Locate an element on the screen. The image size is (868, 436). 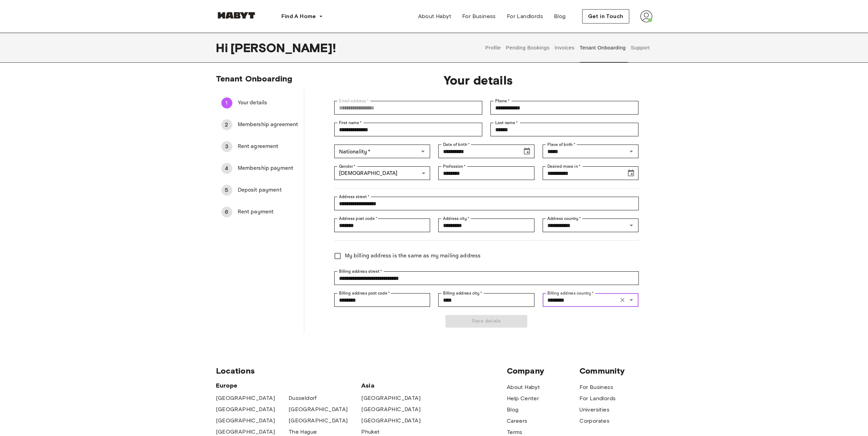
div: 1 is located at coordinates (227, 103).